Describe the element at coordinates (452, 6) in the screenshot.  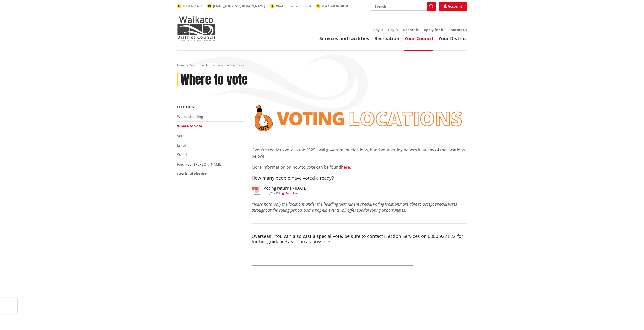
I see `a: Account` at that location.